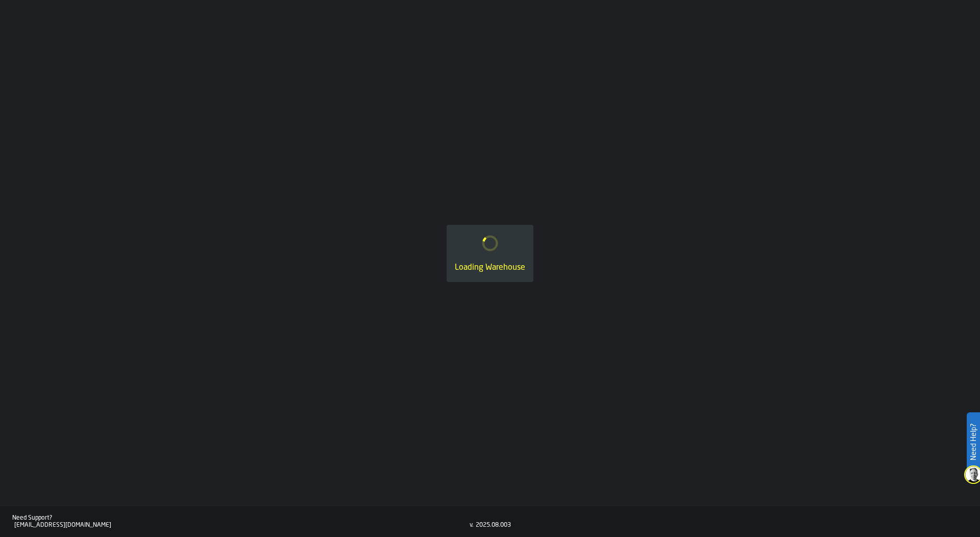 This screenshot has width=980, height=537. Describe the element at coordinates (490, 267) in the screenshot. I see `div: Loading Warehouse` at that location.